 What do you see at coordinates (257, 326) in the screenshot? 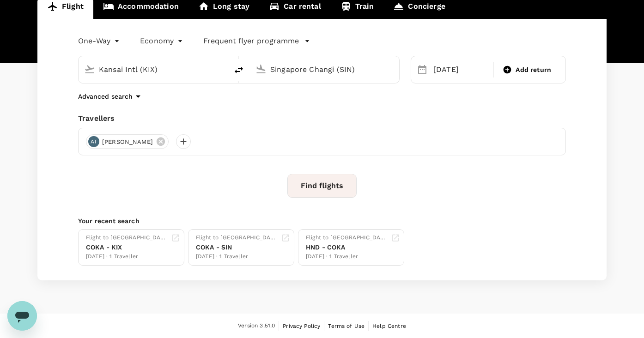
I see `span: Version 3.51.0` at bounding box center [257, 326].